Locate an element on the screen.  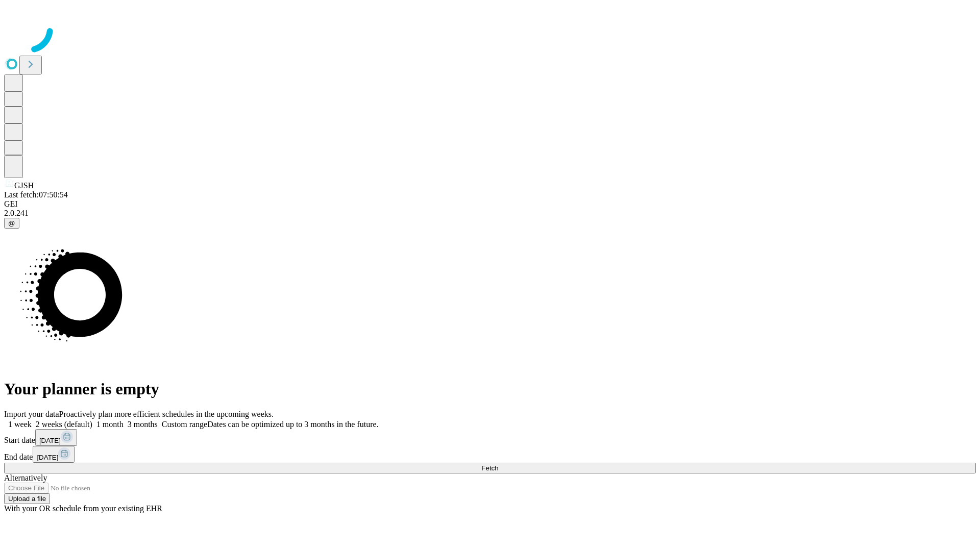
span: 3 months is located at coordinates (142, 424).